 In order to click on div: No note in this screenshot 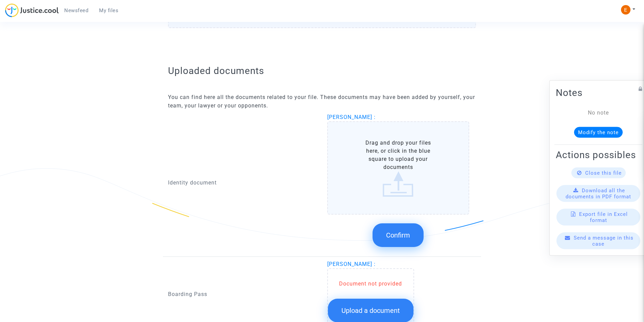, I will do `click(598, 113)`.